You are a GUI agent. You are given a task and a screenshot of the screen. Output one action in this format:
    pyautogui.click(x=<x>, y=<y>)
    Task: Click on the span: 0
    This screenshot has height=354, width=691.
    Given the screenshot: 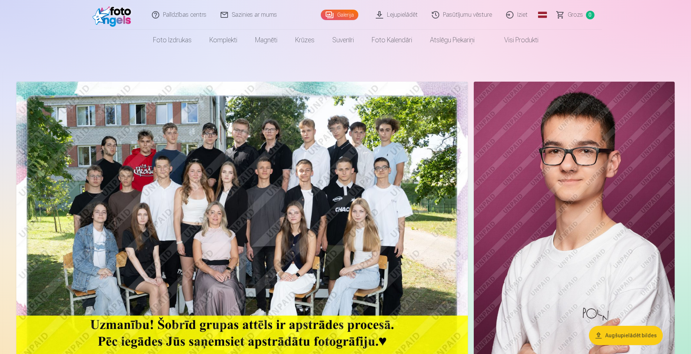 What is the action you would take?
    pyautogui.click(x=590, y=15)
    